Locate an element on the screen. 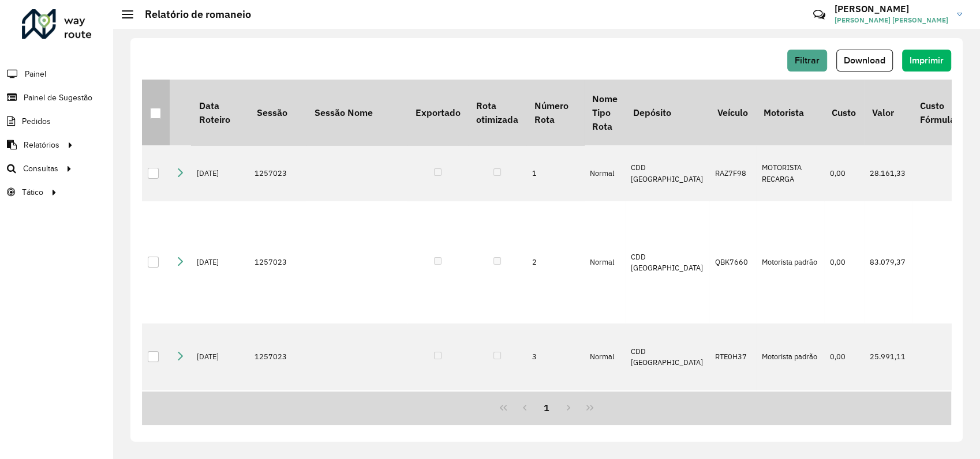 The height and width of the screenshot is (459, 980). th: Custo is located at coordinates (844, 112).